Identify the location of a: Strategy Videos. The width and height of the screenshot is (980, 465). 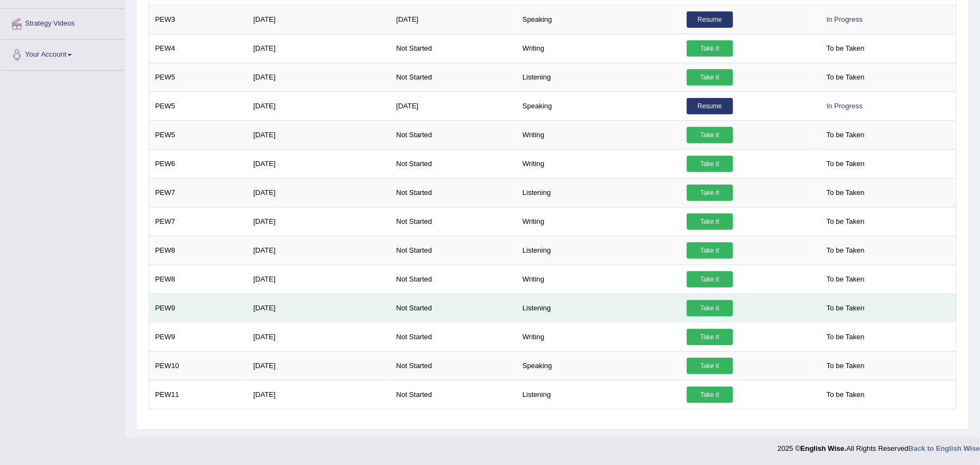
(62, 23).